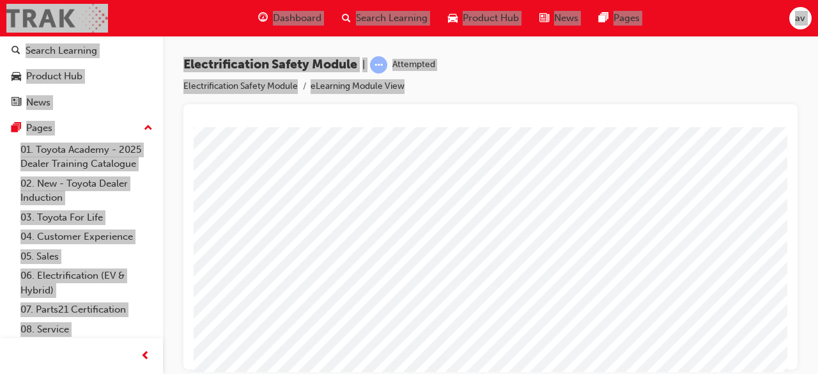  I want to click on span: Search Learning, so click(392, 18).